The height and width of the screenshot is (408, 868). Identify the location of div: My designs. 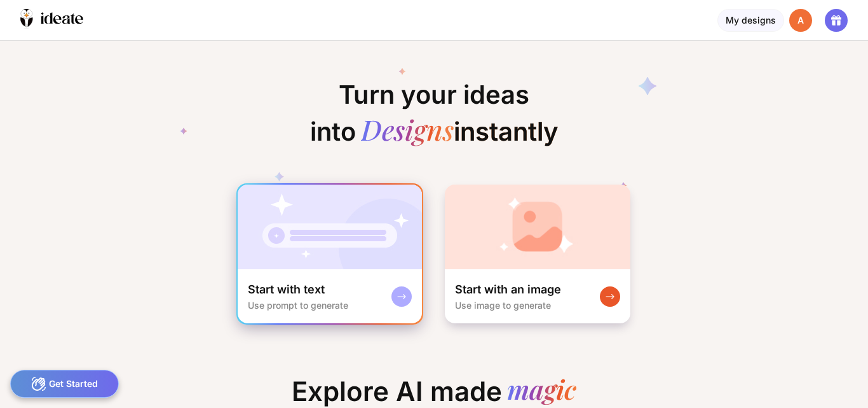
(751, 20).